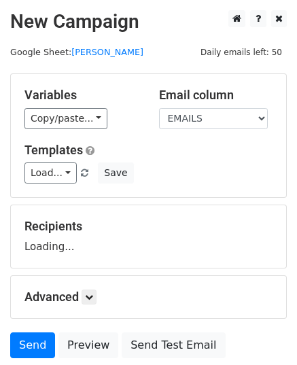  Describe the element at coordinates (242, 52) in the screenshot. I see `span: Daily emails left: 50` at that location.